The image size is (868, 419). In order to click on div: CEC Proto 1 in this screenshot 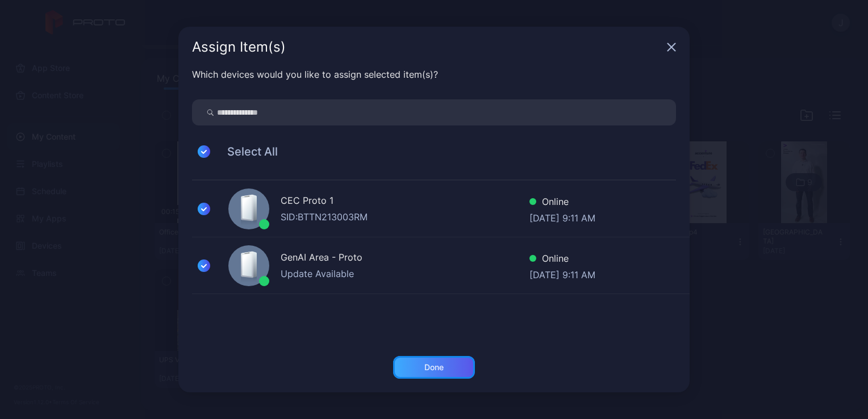, I will do `click(405, 202)`.